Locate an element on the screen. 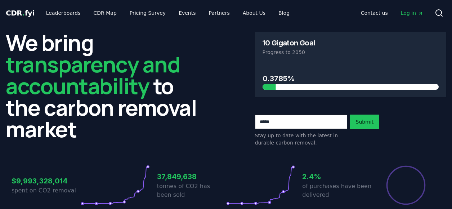 This screenshot has height=209, width=452. span: transparency and accountability is located at coordinates (93, 75).